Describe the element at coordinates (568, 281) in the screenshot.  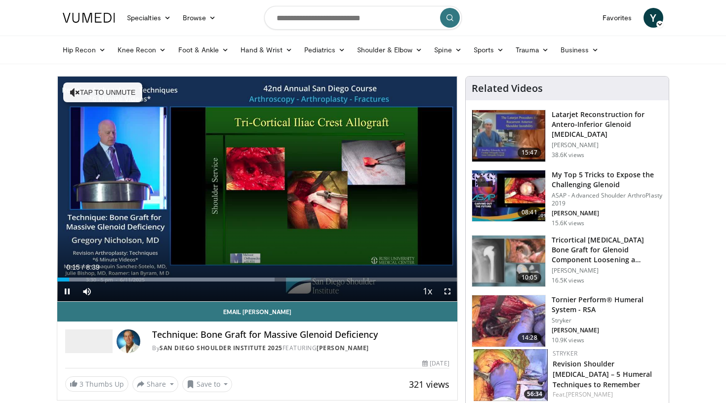
I see `p: 16.5K views` at that location.